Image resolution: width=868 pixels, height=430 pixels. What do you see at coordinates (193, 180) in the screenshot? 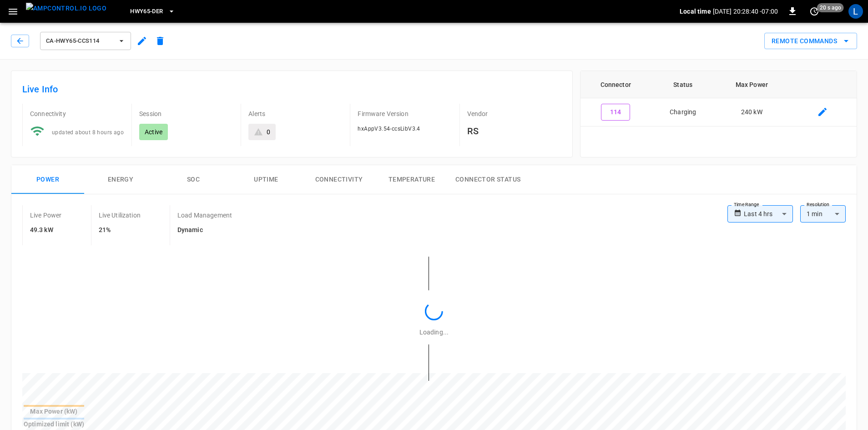
I see `button: SOC` at bounding box center [193, 180].